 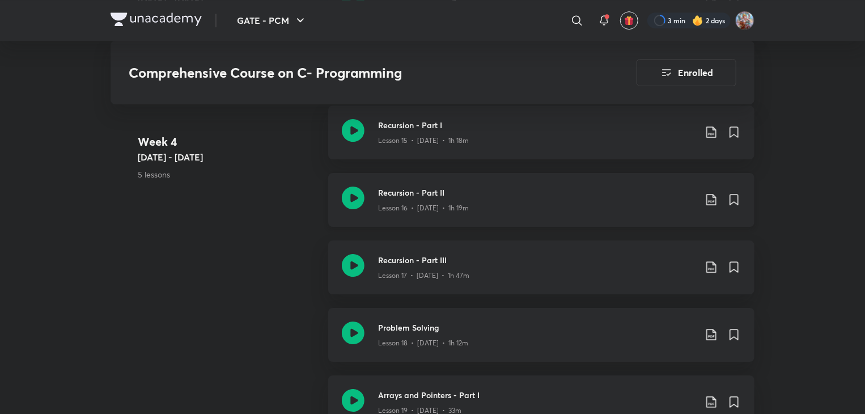 I want to click on img: avatar, so click(x=629, y=20).